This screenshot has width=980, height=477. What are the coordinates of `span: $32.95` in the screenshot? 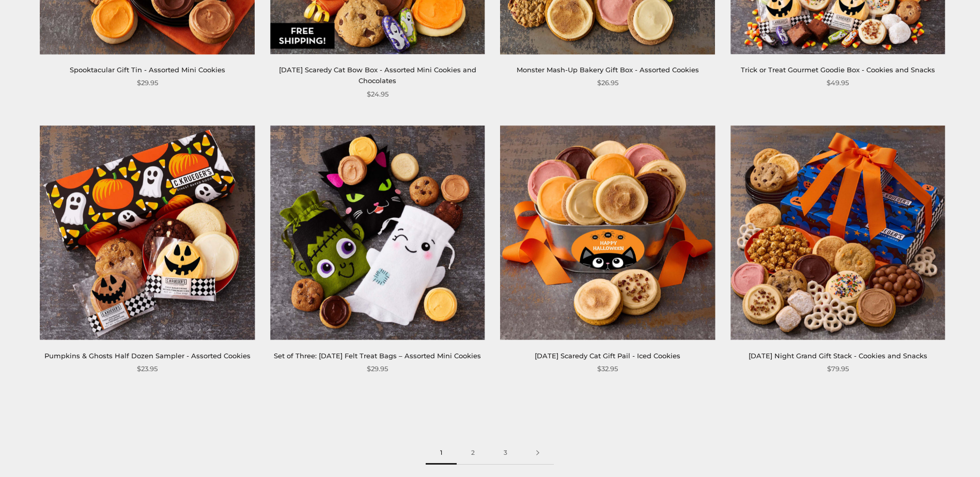 It's located at (608, 369).